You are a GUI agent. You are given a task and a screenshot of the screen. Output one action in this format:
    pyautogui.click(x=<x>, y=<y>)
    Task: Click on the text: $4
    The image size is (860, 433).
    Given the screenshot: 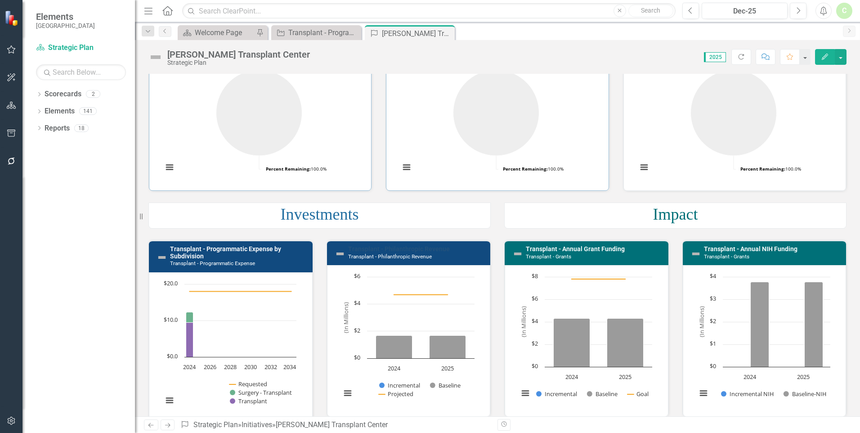 What is the action you would take?
    pyautogui.click(x=713, y=276)
    